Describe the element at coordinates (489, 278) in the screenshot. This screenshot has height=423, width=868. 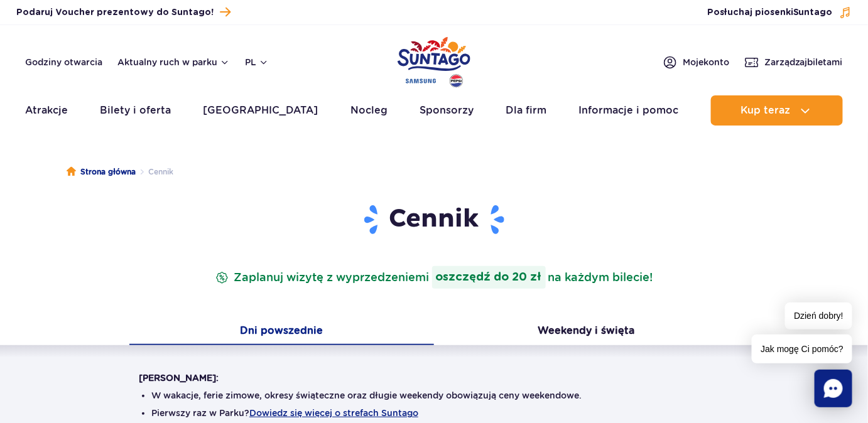
I see `strong: oszczędź do 20 zł` at that location.